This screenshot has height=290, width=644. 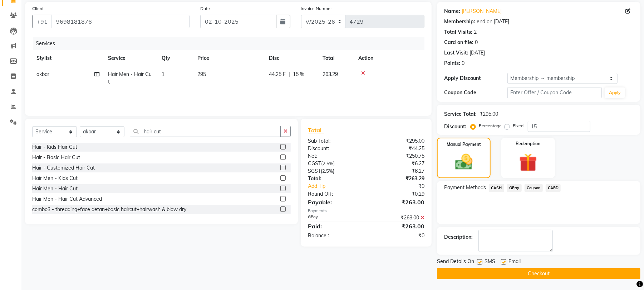 What do you see at coordinates (528, 144) in the screenshot?
I see `label: Redemption` at bounding box center [528, 144].